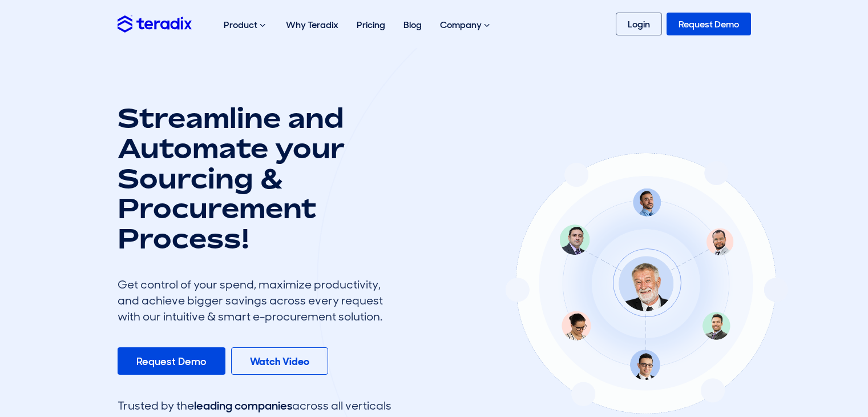 This screenshot has height=417, width=868. I want to click on a: Why Teradix, so click(312, 24).